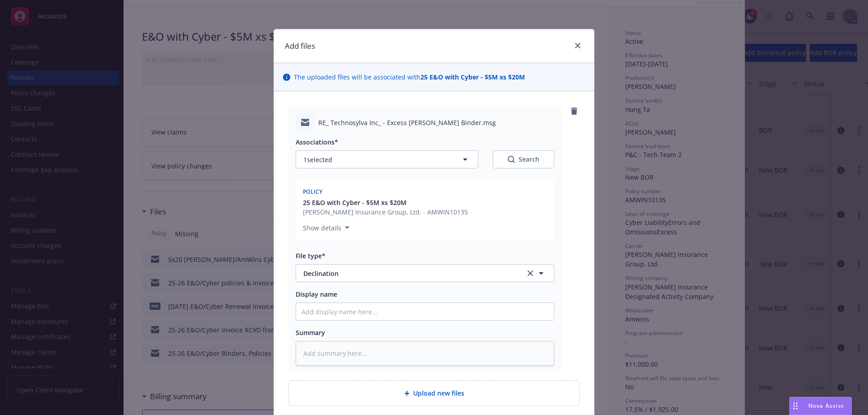 This screenshot has width=868, height=415. Describe the element at coordinates (530, 273) in the screenshot. I see `a: clear selection` at that location.